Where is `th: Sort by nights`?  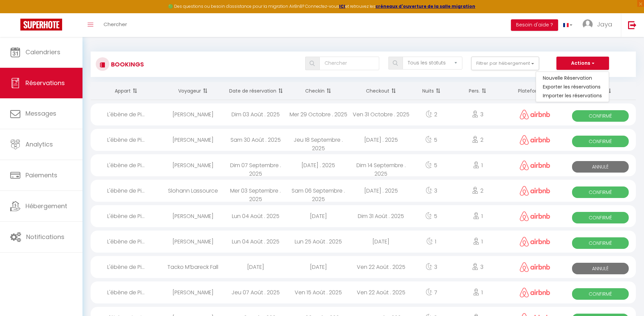
th: Sort by nights is located at coordinates (432, 91).